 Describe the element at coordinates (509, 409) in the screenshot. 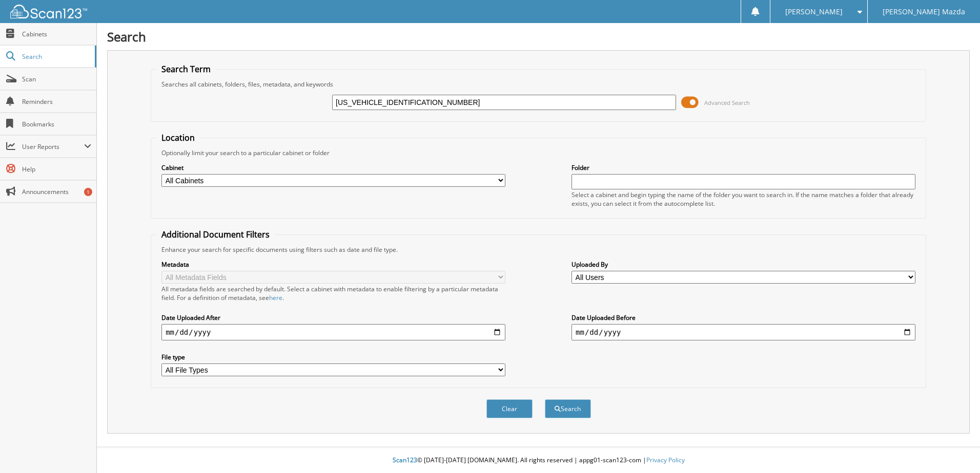

I see `button: Clear` at that location.